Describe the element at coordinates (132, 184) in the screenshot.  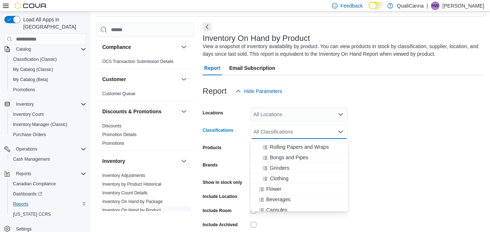
I see `span: Inventory by Product Historical` at that location.